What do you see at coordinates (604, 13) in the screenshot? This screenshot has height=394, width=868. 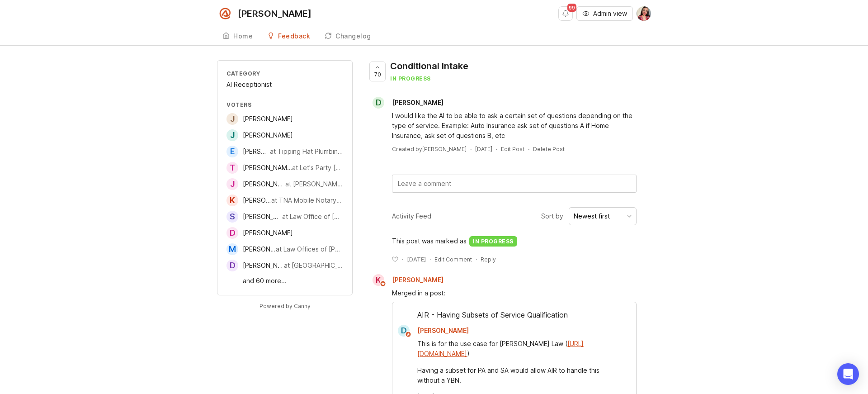 I see `a: Admin view` at bounding box center [604, 13].